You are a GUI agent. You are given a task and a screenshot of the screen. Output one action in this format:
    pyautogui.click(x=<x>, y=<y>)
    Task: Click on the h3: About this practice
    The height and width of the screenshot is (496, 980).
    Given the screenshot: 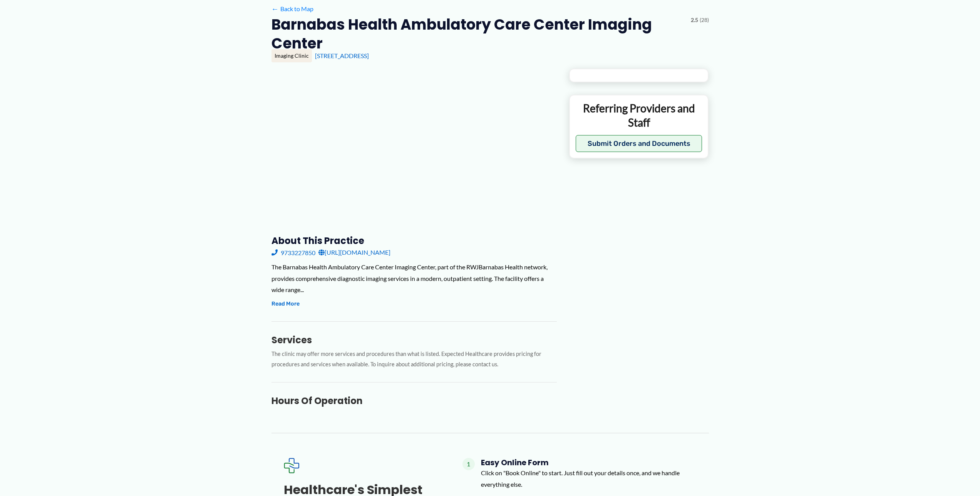 What is the action you would take?
    pyautogui.click(x=414, y=241)
    